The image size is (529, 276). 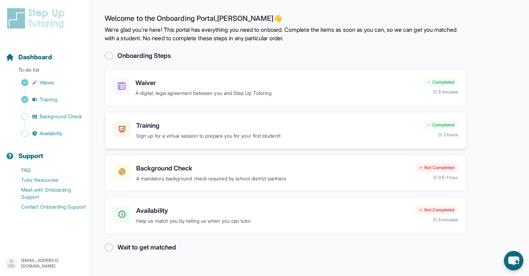 What do you see at coordinates (48, 100) in the screenshot?
I see `span: Training` at bounding box center [48, 100].